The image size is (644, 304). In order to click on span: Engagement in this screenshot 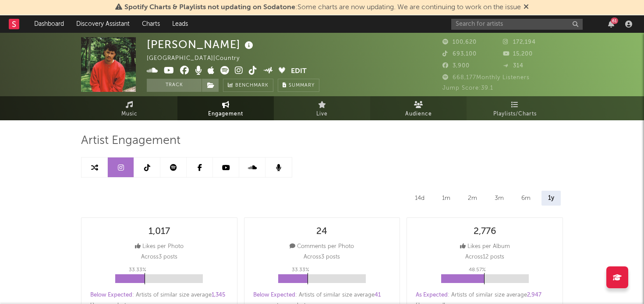, I will do `click(226, 114)`.